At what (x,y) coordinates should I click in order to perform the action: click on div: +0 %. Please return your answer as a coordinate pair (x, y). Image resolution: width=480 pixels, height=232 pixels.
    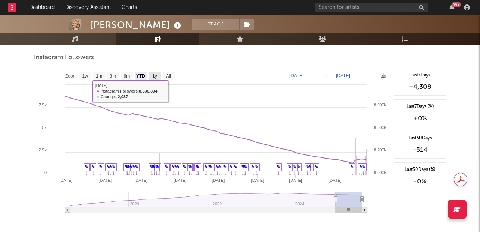
    Looking at the image, I should click on (420, 118).